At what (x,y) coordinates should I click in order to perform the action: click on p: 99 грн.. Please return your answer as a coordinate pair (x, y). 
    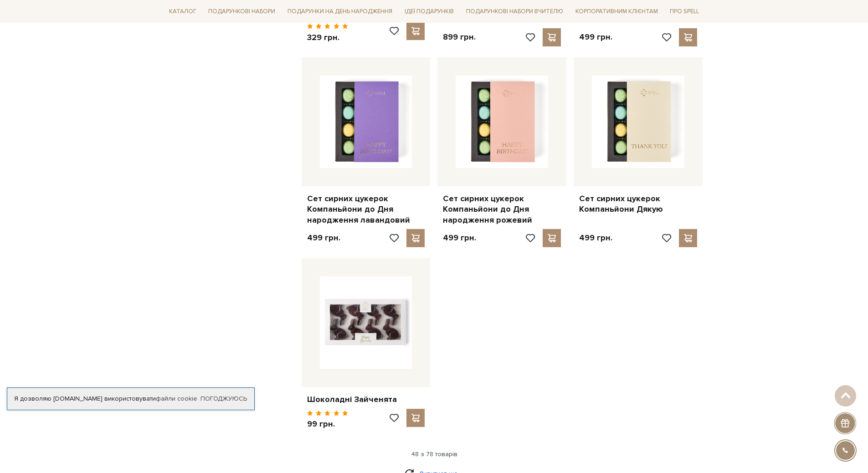
    Looking at the image, I should click on (328, 424).